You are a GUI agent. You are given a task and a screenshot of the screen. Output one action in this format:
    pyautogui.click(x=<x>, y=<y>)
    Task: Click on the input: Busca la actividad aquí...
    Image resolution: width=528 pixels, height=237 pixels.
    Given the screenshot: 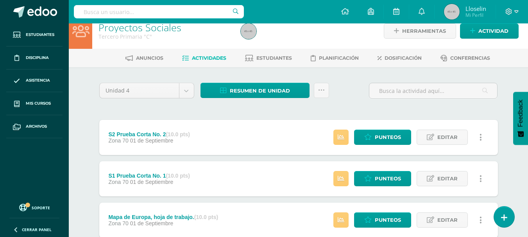 What is the action you would take?
    pyautogui.click(x=433, y=91)
    